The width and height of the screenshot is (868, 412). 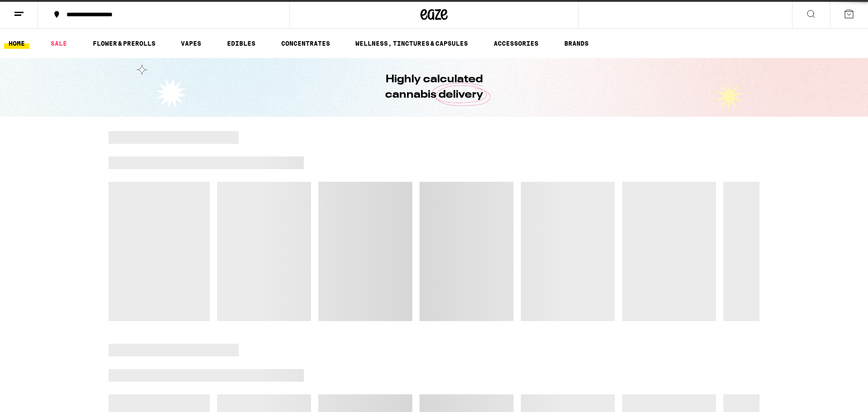 What do you see at coordinates (17, 44) in the screenshot?
I see `a: HOME` at bounding box center [17, 44].